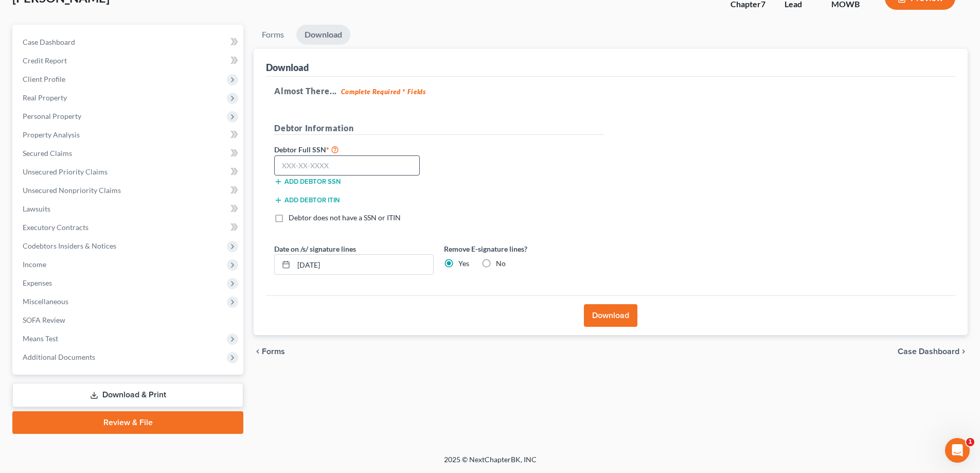 This screenshot has width=980, height=473. Describe the element at coordinates (103, 140) in the screenshot. I see `div: Send us a messageWe typically reply in a few hours` at that location.